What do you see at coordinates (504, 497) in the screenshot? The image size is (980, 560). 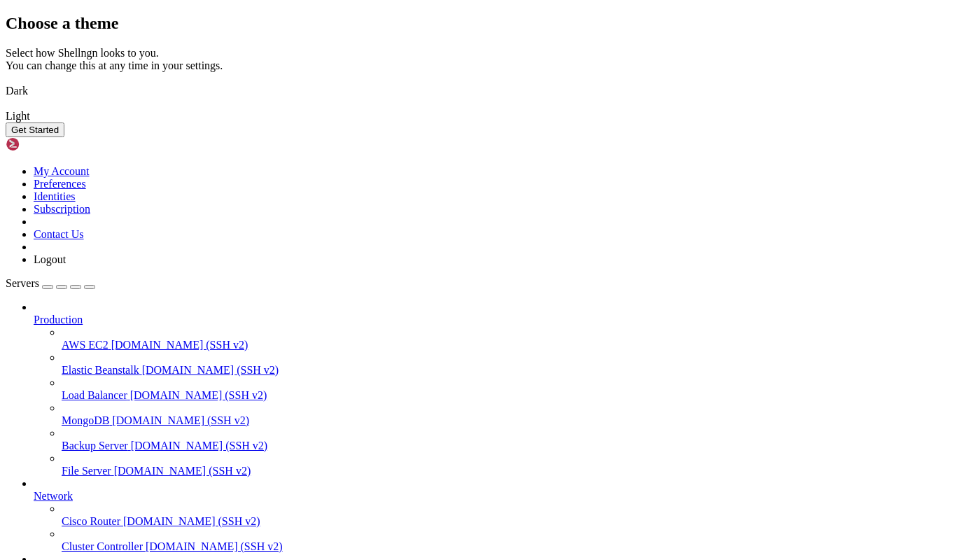 I see `a: Network` at bounding box center [504, 497].